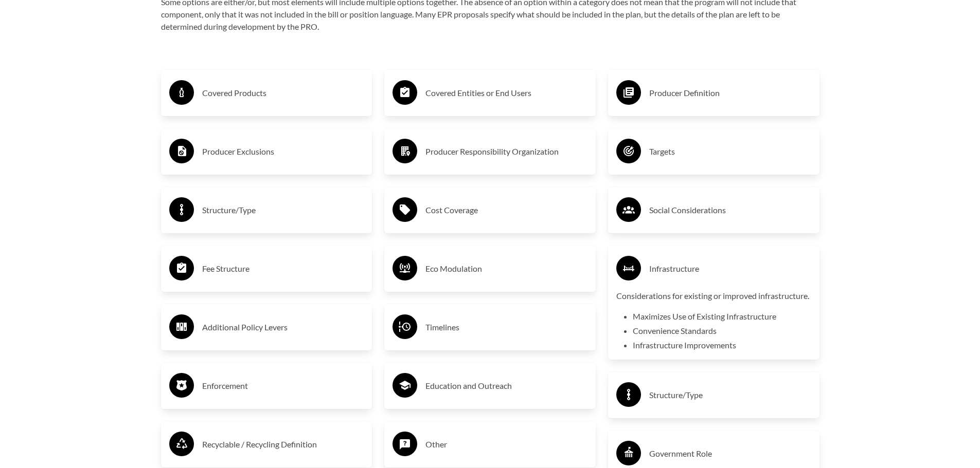 This screenshot has height=468, width=980. Describe the element at coordinates (507, 93) in the screenshot. I see `h3: Covered Entities or End Users` at that location.